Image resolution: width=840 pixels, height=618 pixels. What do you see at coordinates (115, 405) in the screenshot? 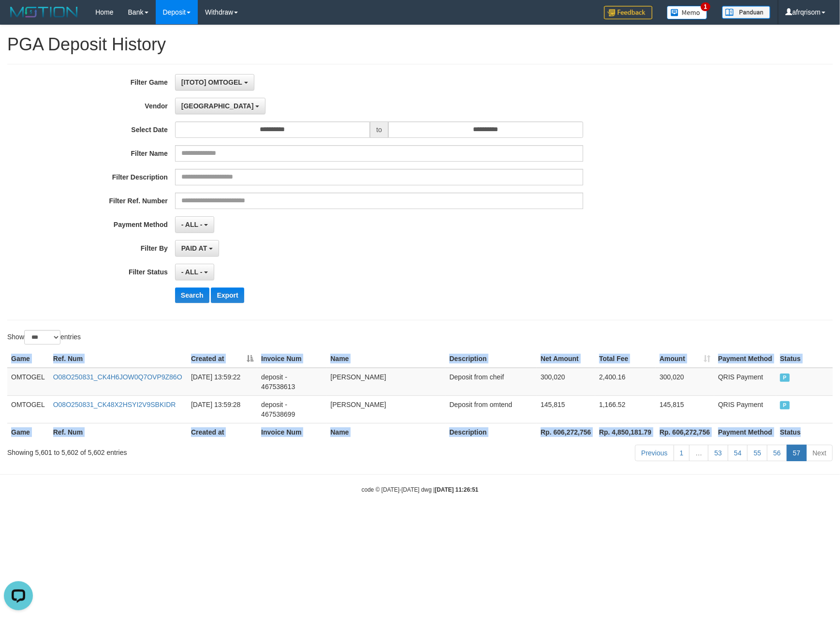
I see `a: O08O250831_CK48X2HSYI2V9SBKIDR` at bounding box center [115, 405].